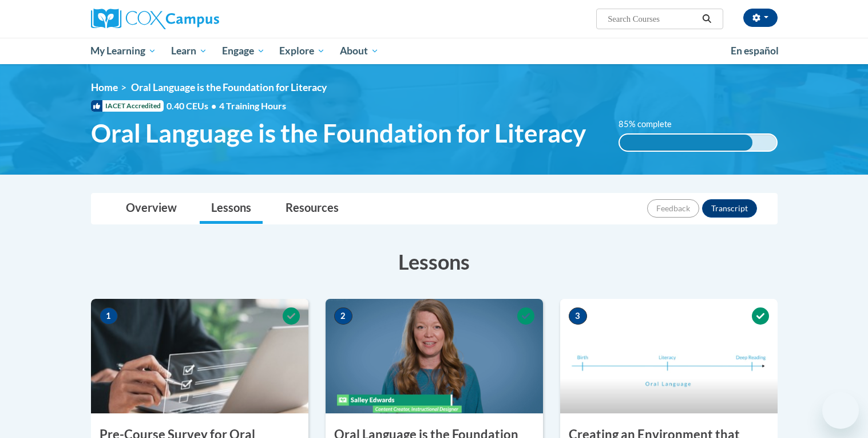 The height and width of the screenshot is (438, 868). What do you see at coordinates (253, 105) in the screenshot?
I see `span: 4 Training Hours` at bounding box center [253, 105].